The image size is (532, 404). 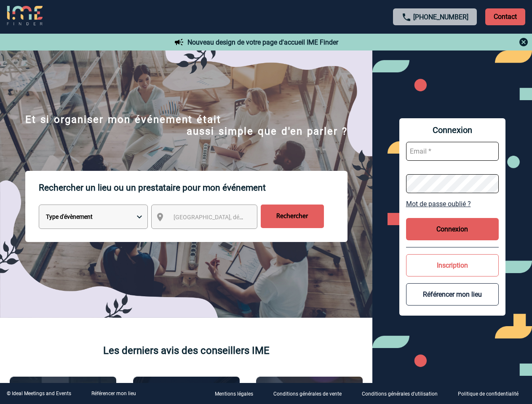 What do you see at coordinates (488, 394) in the screenshot?
I see `p: Politique de confidentialité` at bounding box center [488, 394].